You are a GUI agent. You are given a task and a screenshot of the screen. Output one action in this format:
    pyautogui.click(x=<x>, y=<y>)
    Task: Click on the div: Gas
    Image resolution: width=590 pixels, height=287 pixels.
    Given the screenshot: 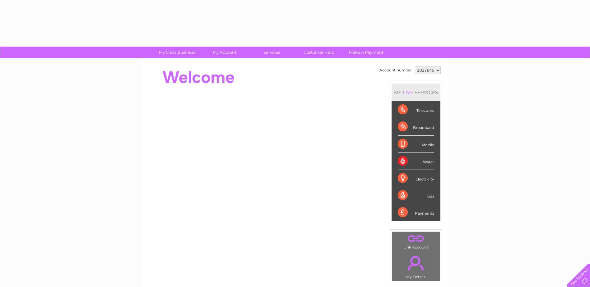 What is the action you would take?
    pyautogui.click(x=416, y=196)
    